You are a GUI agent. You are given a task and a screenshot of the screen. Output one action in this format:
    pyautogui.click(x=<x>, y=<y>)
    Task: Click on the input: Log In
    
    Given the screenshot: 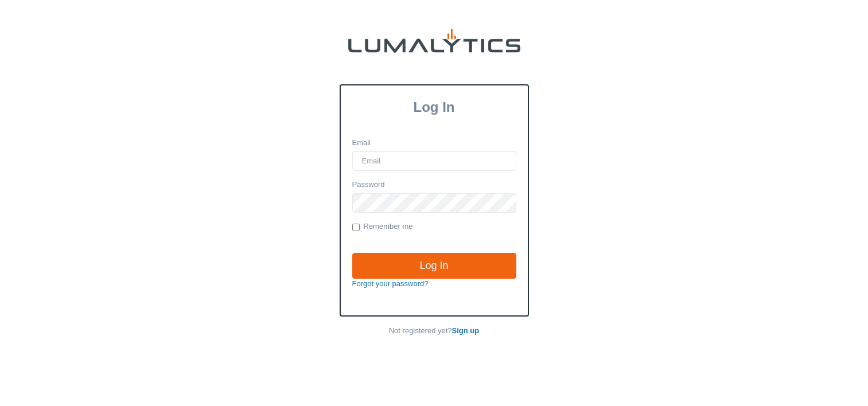 What is the action you would take?
    pyautogui.click(x=434, y=266)
    